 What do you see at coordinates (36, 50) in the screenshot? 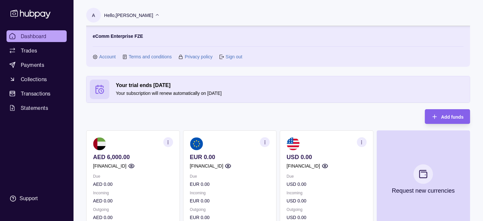
I see `a: Trades` at bounding box center [36, 50].